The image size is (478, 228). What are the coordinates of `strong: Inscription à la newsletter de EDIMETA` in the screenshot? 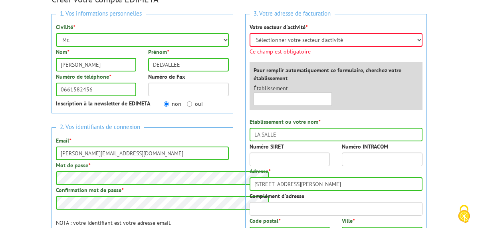 It's located at (103, 103).